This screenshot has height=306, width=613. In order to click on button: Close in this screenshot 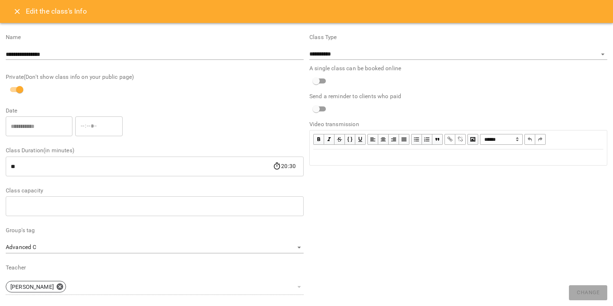, I will do `click(17, 11)`.